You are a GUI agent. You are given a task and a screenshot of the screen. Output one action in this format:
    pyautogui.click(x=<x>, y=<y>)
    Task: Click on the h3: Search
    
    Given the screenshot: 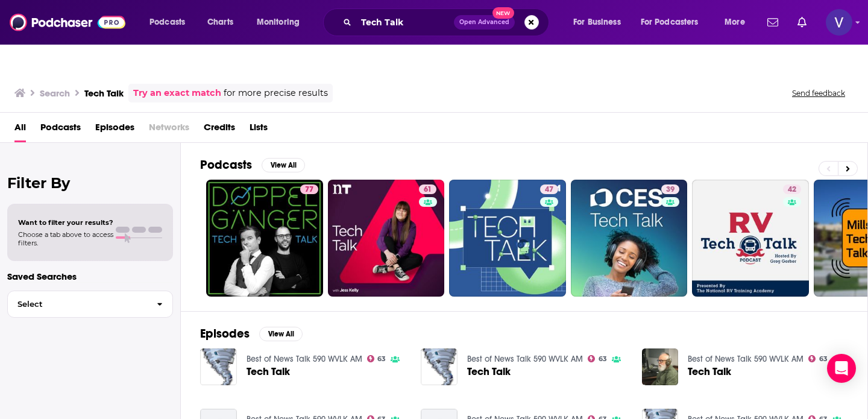 What is the action you would take?
    pyautogui.click(x=55, y=93)
    